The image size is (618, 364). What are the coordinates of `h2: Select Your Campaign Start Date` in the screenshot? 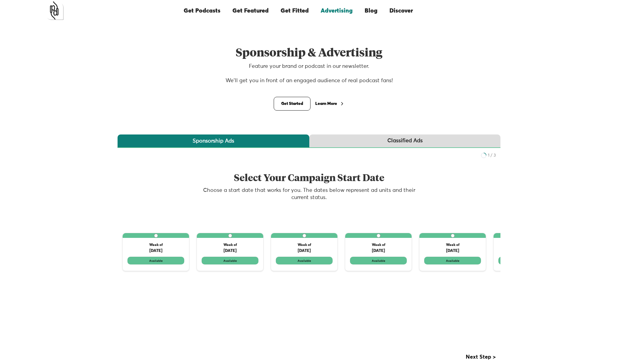 It's located at (309, 179).